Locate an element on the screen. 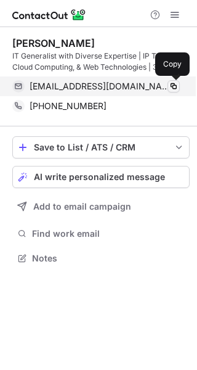 The image size is (197, 370). span: Notes is located at coordinates (108, 258).